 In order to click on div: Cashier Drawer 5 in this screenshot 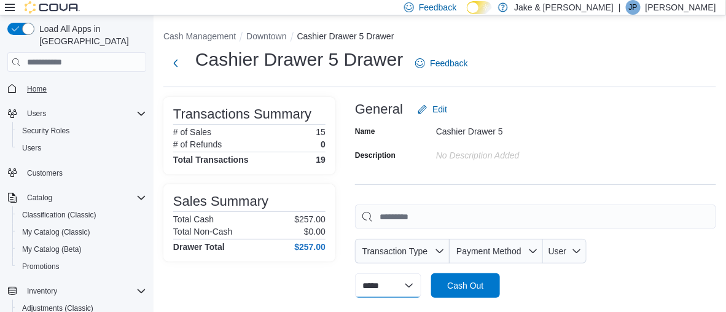, I will do `click(519, 129)`.